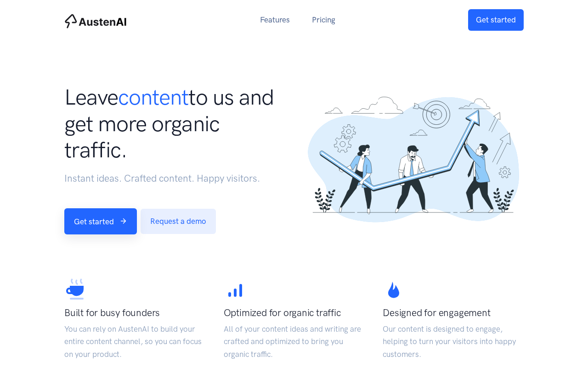 Image resolution: width=588 pixels, height=367 pixels. I want to click on a: Request a demo, so click(178, 221).